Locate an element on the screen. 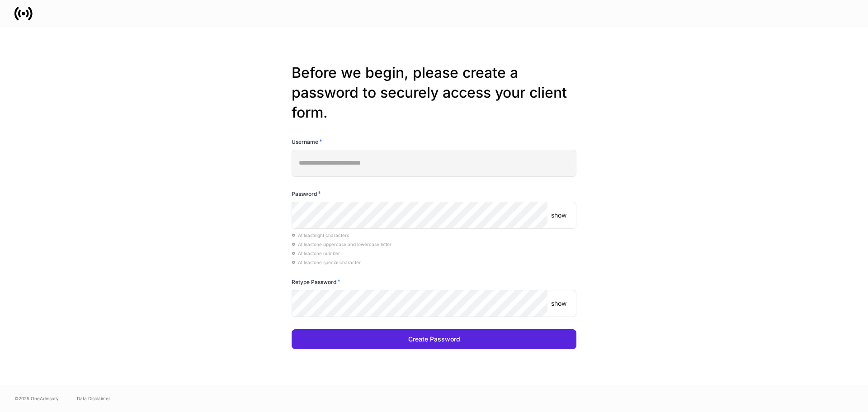  h6: Retype Password is located at coordinates (316, 282).